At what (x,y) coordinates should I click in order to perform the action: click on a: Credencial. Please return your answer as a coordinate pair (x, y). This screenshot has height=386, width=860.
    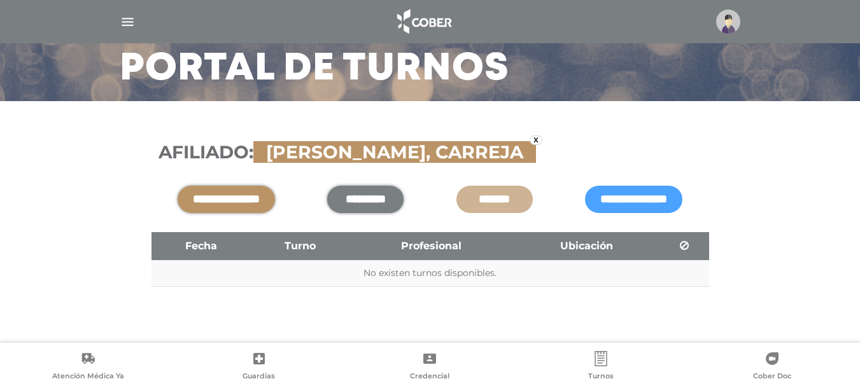
    Looking at the image, I should click on (430, 367).